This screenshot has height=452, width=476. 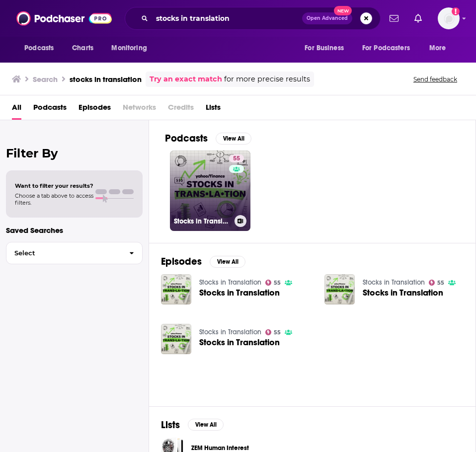 I want to click on a: Podchaser - Follow, Share and Rate Podcasts, so click(x=64, y=19).